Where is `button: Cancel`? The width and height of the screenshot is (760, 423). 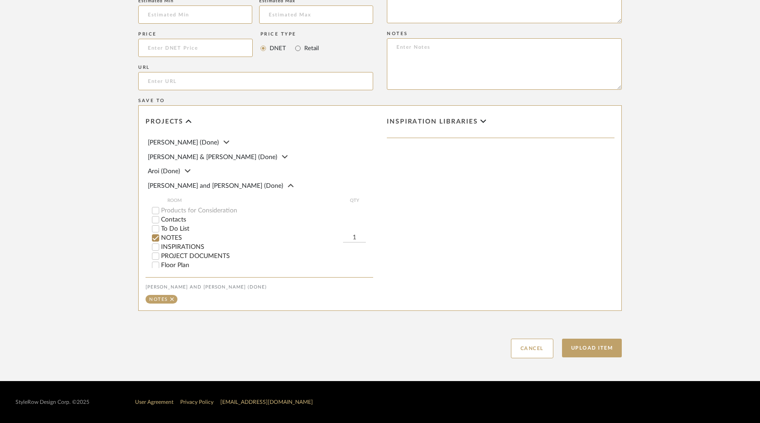
button: Cancel is located at coordinates (532, 348).